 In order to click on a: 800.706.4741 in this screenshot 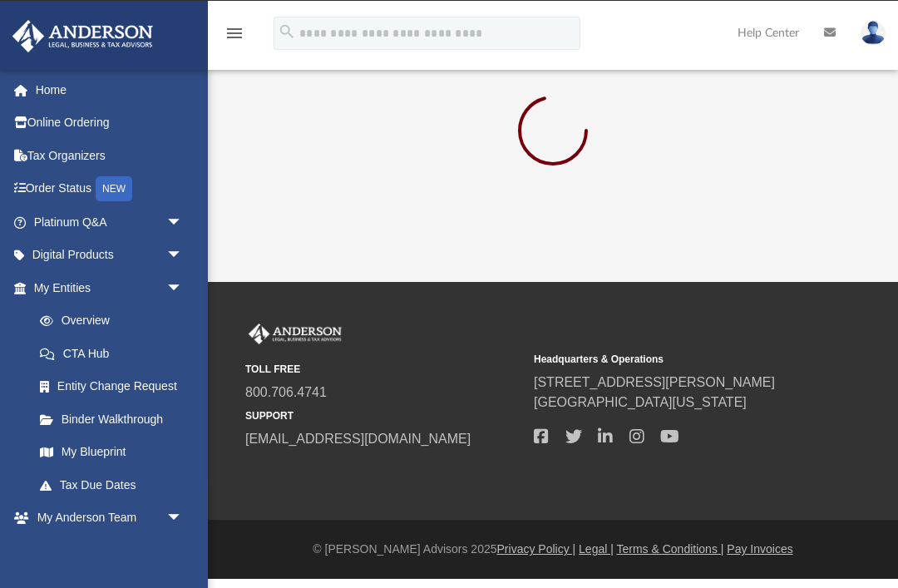, I will do `click(287, 391)`.